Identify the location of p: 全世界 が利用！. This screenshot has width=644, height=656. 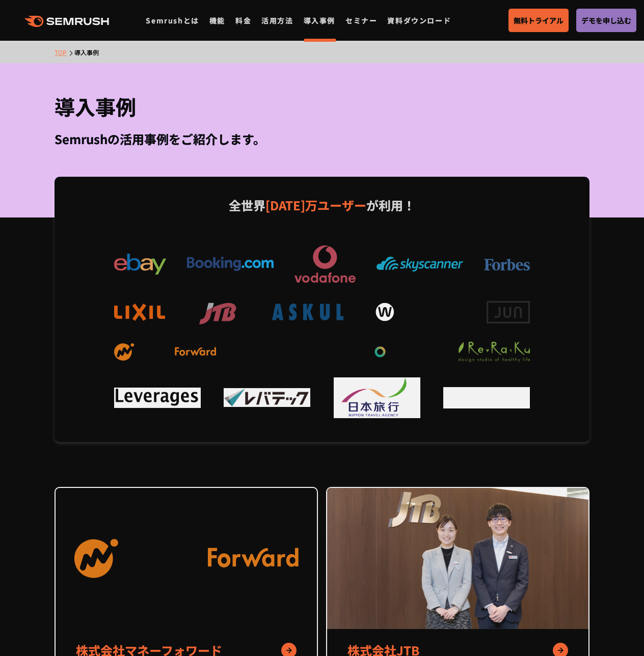
(322, 205).